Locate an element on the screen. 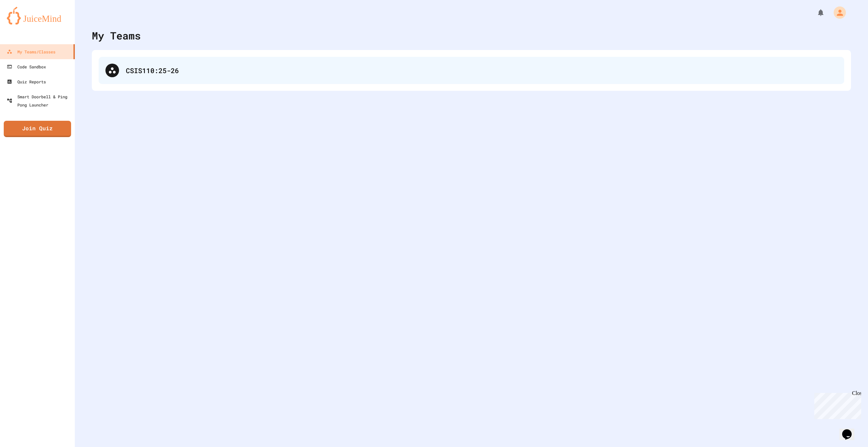  a: Join Quiz is located at coordinates (37, 129).